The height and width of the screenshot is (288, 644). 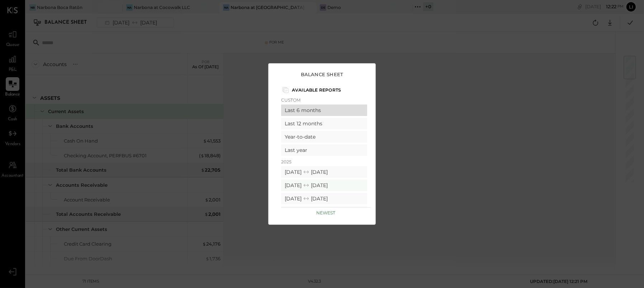 I want to click on p: 2025, so click(x=324, y=162).